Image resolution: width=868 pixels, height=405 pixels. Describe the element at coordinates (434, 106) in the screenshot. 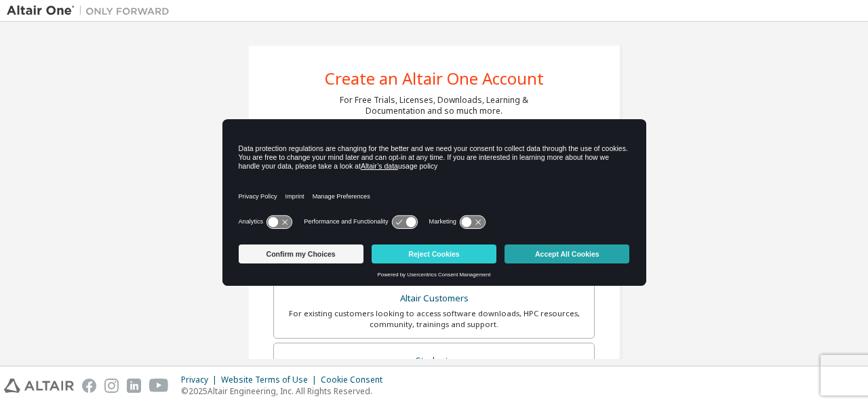

I see `div: For Free Trials, Licenses, Downloads, Learning & Documentation and so much more.` at that location.